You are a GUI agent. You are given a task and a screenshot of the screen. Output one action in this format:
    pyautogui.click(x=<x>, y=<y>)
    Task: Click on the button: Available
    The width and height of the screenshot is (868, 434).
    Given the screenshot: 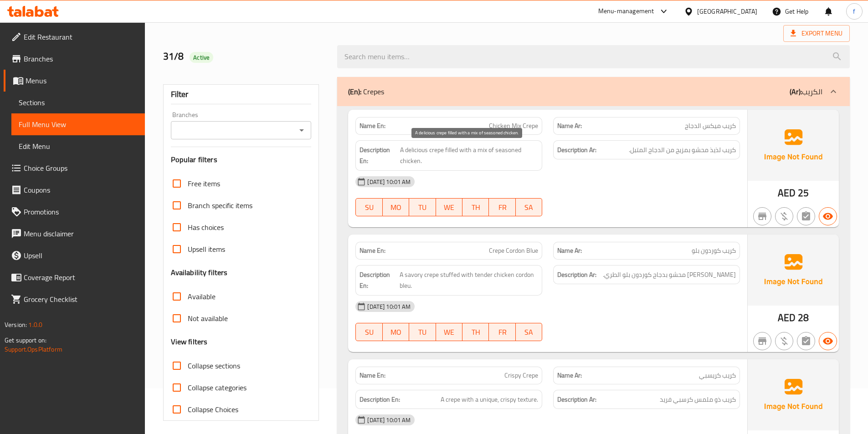 What is the action you would take?
    pyautogui.click(x=828, y=341)
    